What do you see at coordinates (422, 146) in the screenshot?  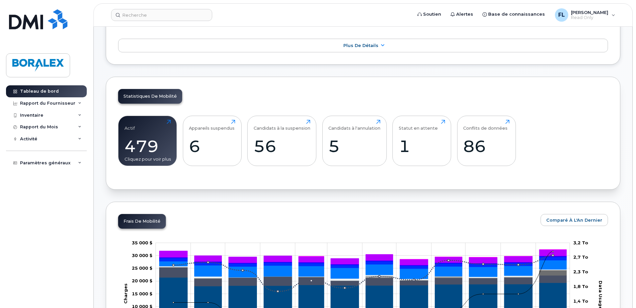 I see `div: 1` at bounding box center [422, 146].